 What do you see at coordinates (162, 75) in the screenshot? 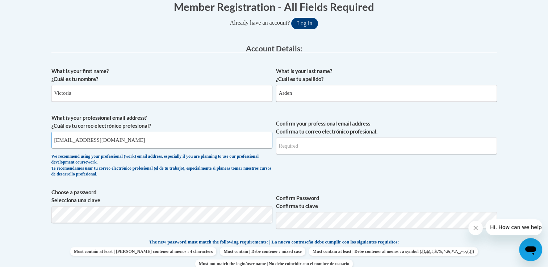
I see `label: What is your first name? ¿Cuál es tu nombre?` at bounding box center [162, 75].